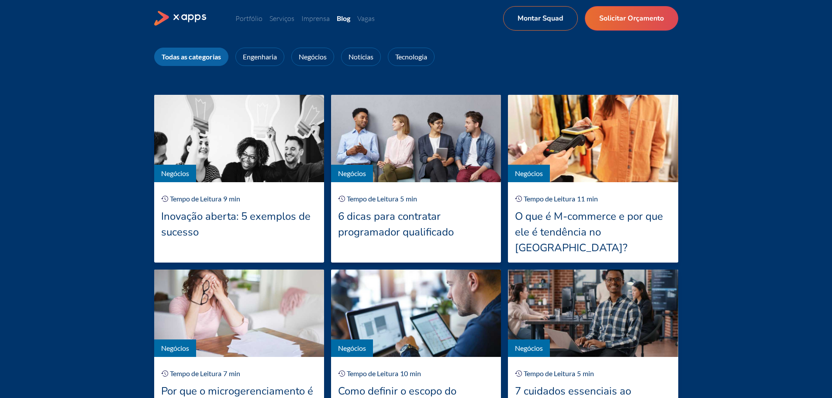 This screenshot has width=832, height=398. I want to click on a: Todas as categorias, so click(191, 57).